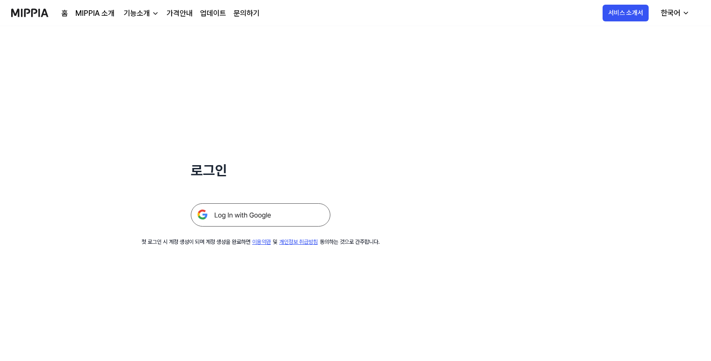 The width and height of the screenshot is (711, 361). Describe the element at coordinates (670, 13) in the screenshot. I see `div: 한국어` at that location.